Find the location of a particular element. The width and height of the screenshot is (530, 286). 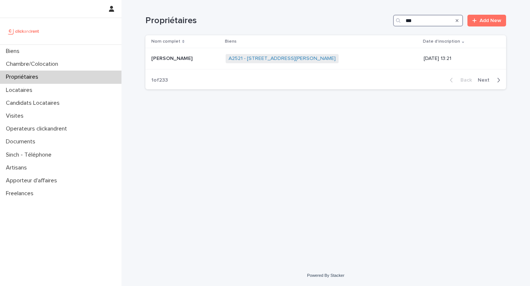

p: Visites is located at coordinates (16, 116).